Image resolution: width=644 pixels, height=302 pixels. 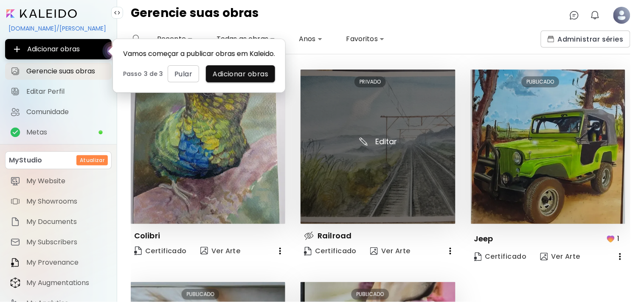 What do you see at coordinates (246, 39) in the screenshot?
I see `div: Todas as obras` at bounding box center [246, 39].